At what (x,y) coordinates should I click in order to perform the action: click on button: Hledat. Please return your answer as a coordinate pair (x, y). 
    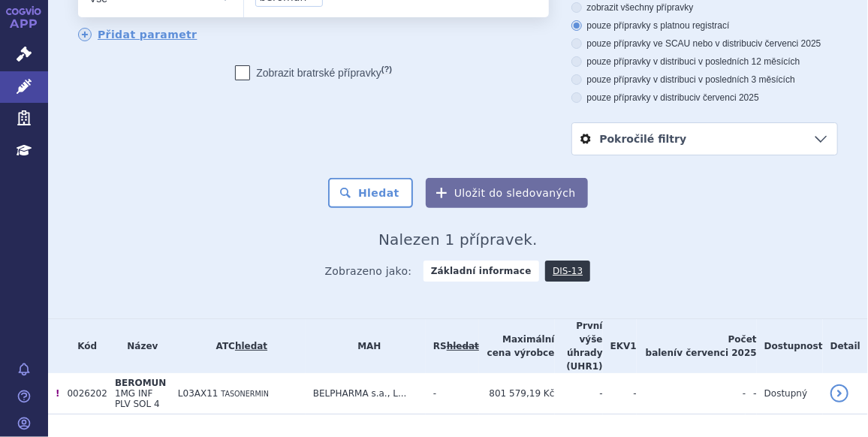
    Looking at the image, I should click on (370, 193).